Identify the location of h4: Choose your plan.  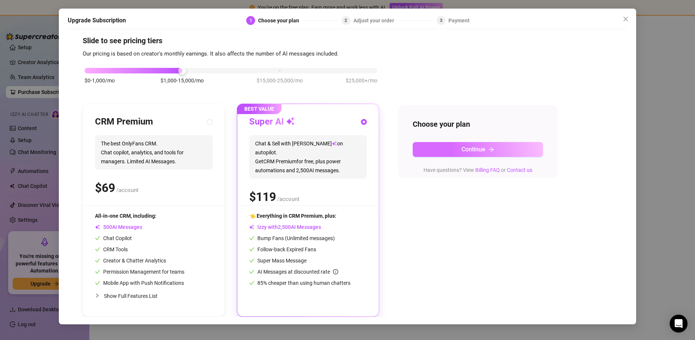
(478, 124).